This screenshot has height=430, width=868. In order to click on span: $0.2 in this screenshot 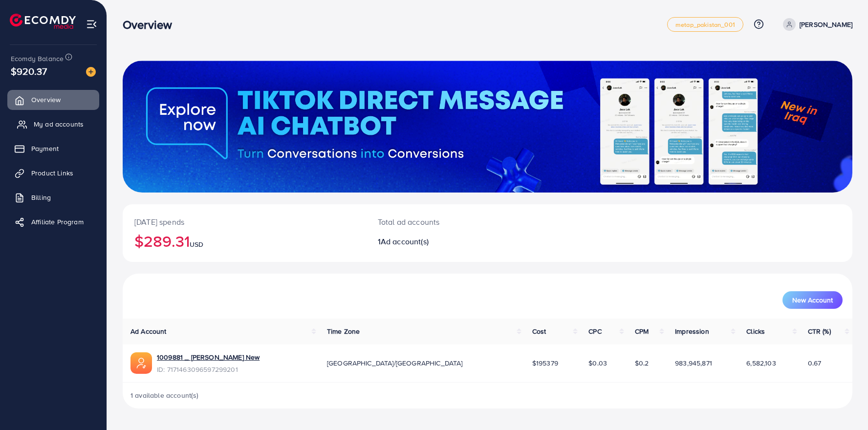, I will do `click(642, 363)`.